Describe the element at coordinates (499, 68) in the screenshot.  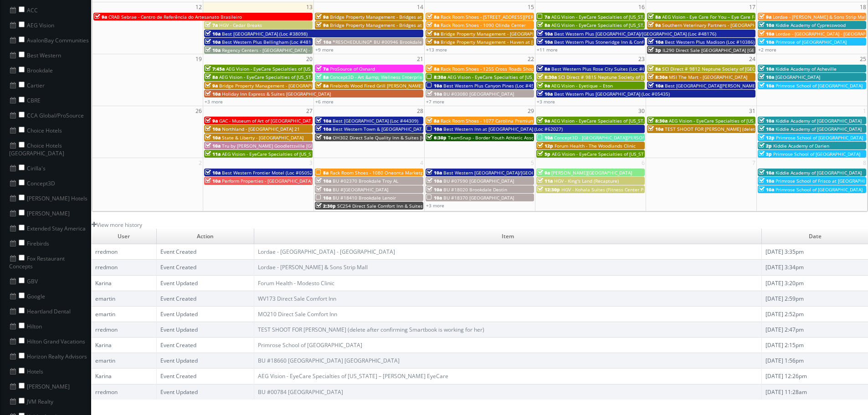
I see `span: Rack Room Shoes - 1255 Cross Roads Shopping Center` at that location.